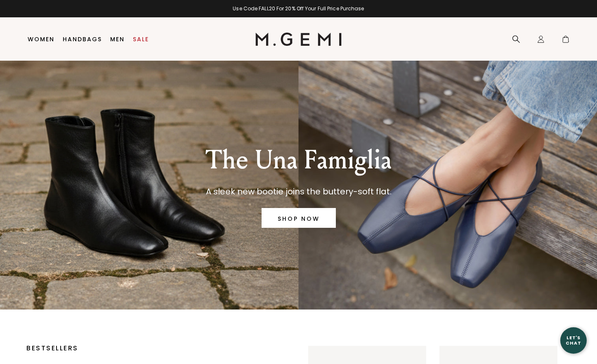 This screenshot has height=364, width=597. Describe the element at coordinates (141, 39) in the screenshot. I see `a: Sale` at that location.